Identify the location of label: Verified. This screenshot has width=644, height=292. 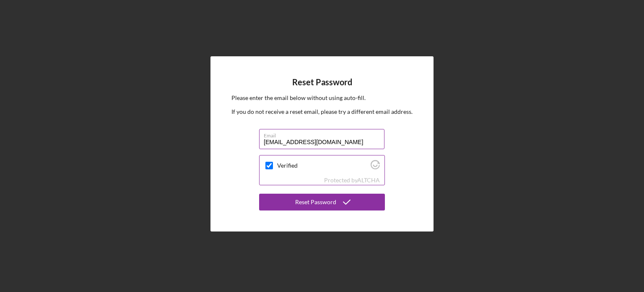
(322, 166).